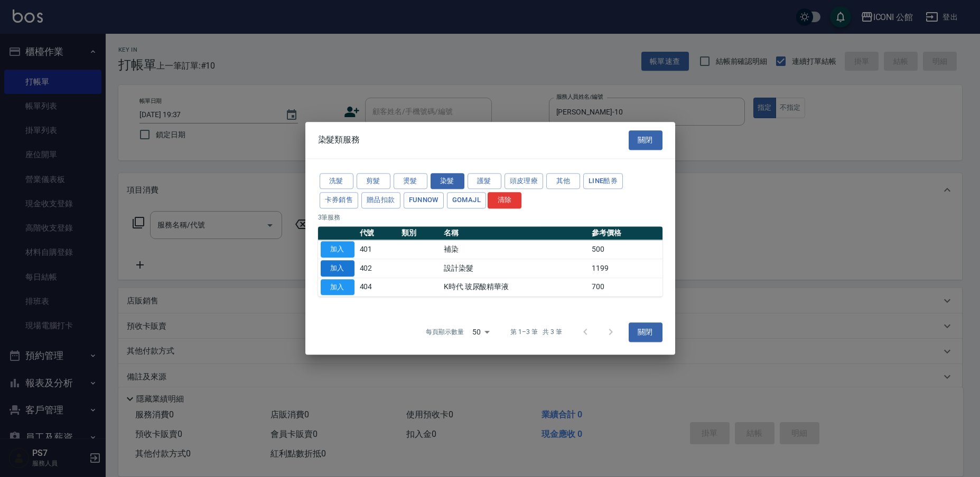 The height and width of the screenshot is (477, 980). What do you see at coordinates (339, 200) in the screenshot?
I see `button: 卡券銷售` at bounding box center [339, 200].